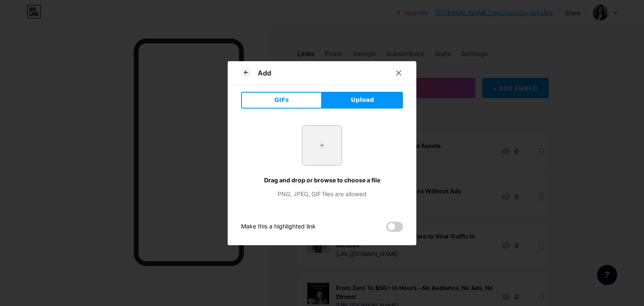 This screenshot has width=644, height=306. I want to click on span: GIFs, so click(281, 100).